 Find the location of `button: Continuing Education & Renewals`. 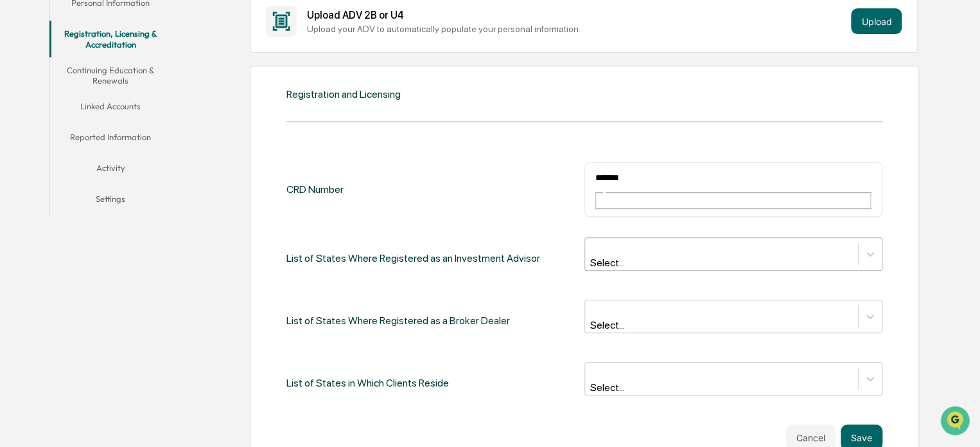

button: Continuing Education & Renewals is located at coordinates (110, 75).